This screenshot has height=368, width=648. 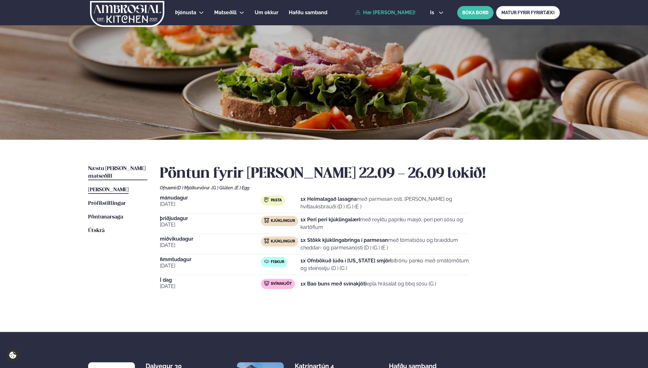 What do you see at coordinates (276, 200) in the screenshot?
I see `span: Pasta` at bounding box center [276, 200].